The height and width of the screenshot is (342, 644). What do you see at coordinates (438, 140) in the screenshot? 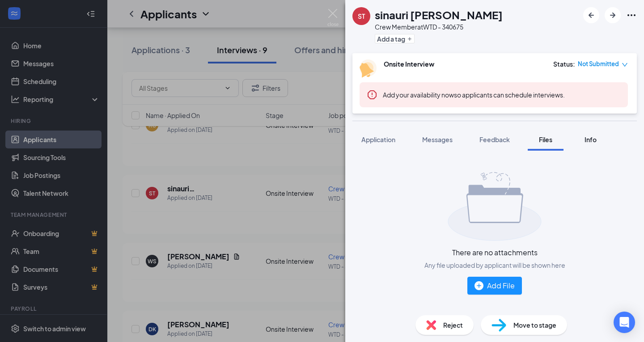
I see `span: Messages` at bounding box center [438, 140].